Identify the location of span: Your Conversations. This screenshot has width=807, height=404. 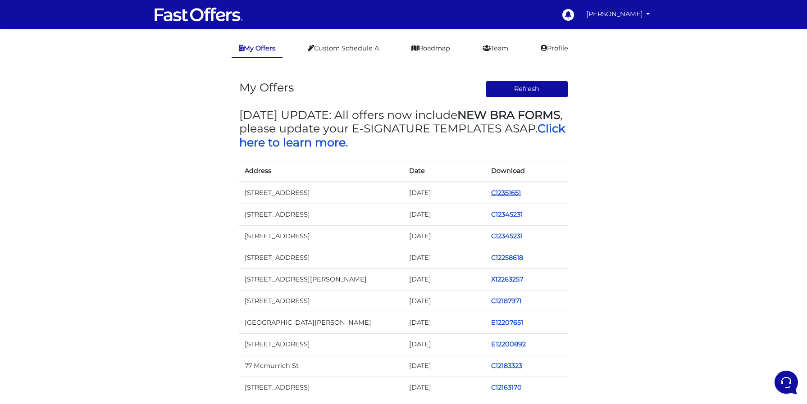
(44, 54).